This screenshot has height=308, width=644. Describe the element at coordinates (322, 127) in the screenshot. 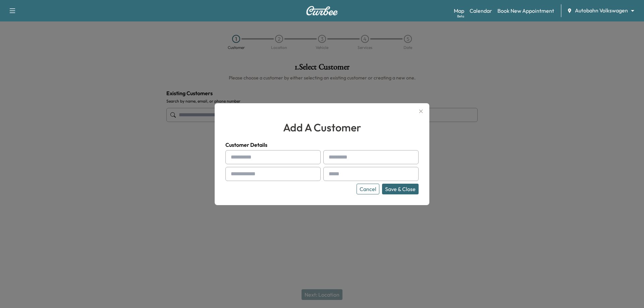

I see `h2: add a customer` at that location.